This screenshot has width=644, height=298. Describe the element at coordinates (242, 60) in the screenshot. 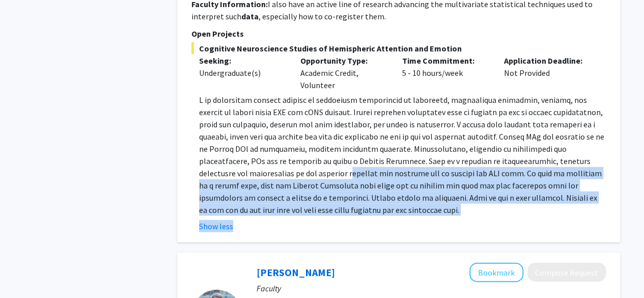

I see `p: Seeking:` at that location.